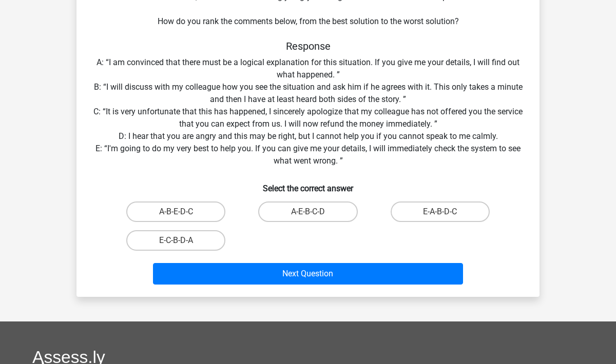 The width and height of the screenshot is (616, 364). What do you see at coordinates (440, 212) in the screenshot?
I see `label: E-A-B-D-C` at bounding box center [440, 212].